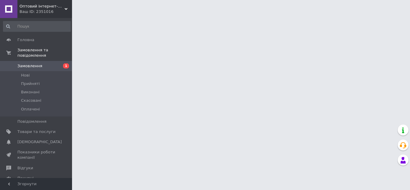 The image size is (410, 190). I want to click on span: Головна, so click(26, 40).